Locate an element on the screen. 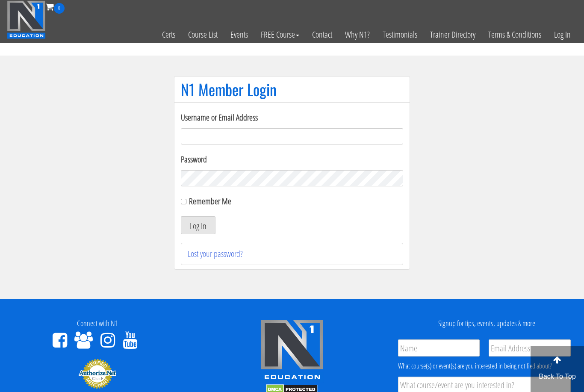  input: Email Address is located at coordinates (530, 348).